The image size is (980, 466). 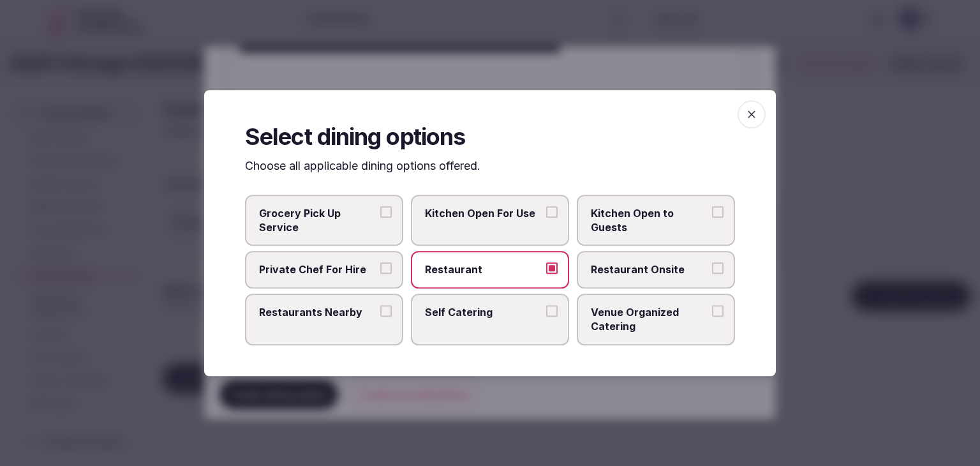 What do you see at coordinates (484, 213) in the screenshot?
I see `span: Kitchen Open For Use` at bounding box center [484, 213].